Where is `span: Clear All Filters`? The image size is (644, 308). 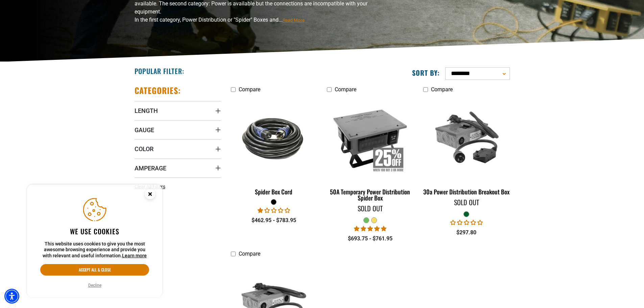 span: Clear All Filters is located at coordinates (150, 186).